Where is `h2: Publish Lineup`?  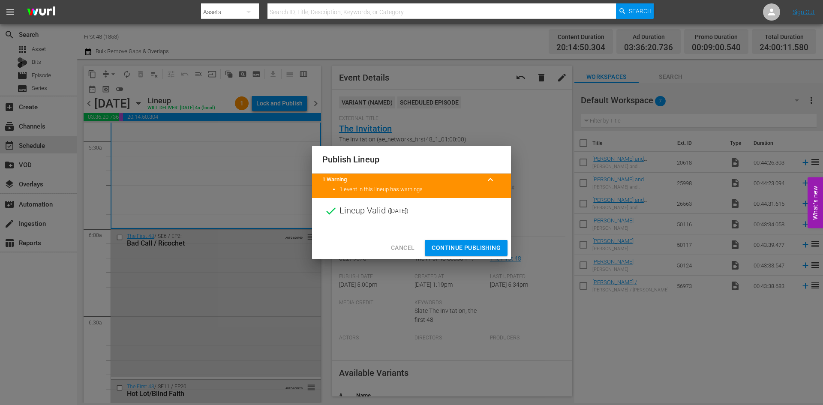 h2: Publish Lineup is located at coordinates (411, 159).